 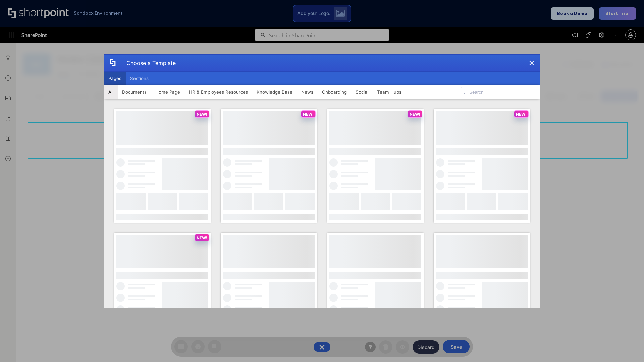 I want to click on button: Team Hubs, so click(x=389, y=92).